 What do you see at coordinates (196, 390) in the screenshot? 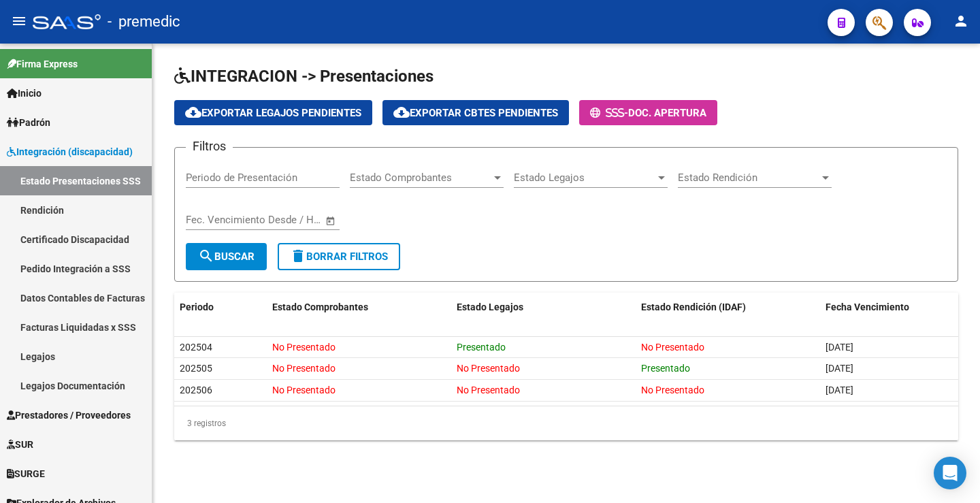
I see `span: 202506` at bounding box center [196, 390].